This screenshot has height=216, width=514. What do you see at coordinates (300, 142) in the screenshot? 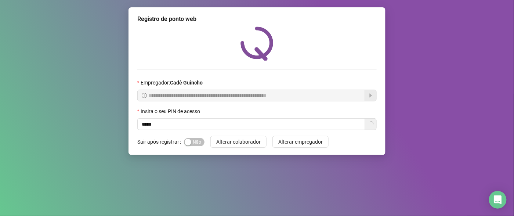
I see `button: Alterar empregador` at bounding box center [300, 142].